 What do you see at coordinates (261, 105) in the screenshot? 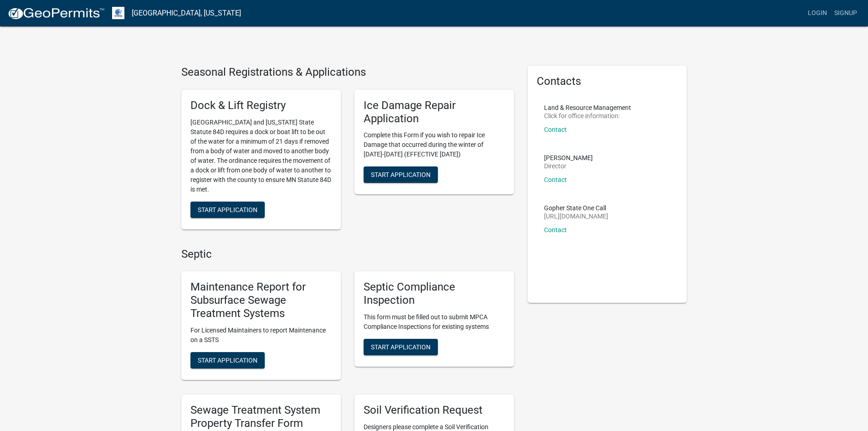
I see `h5: Dock & Lift Registry` at bounding box center [261, 105].